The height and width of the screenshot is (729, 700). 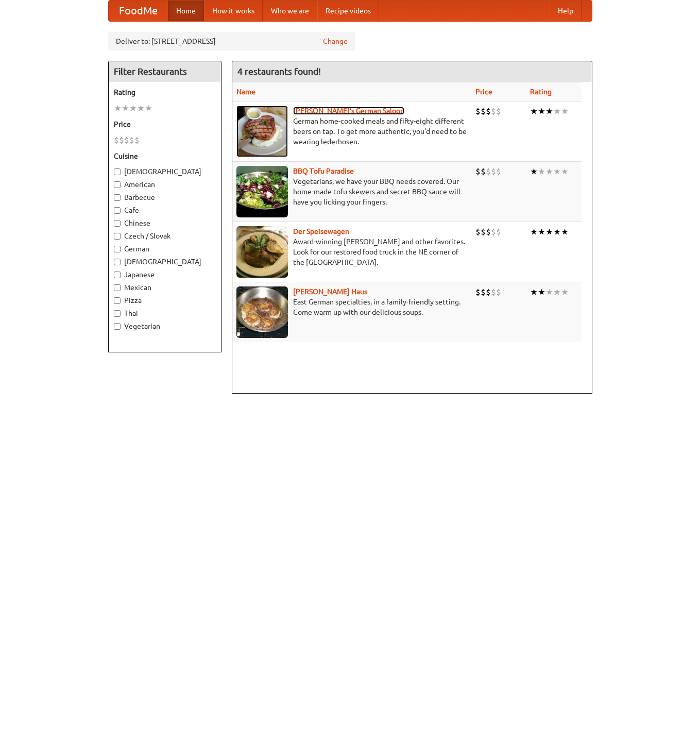 I want to click on p: German home-cooked meals and fifty-eight different beers on tap. To get more authentic, you'd nee..., so click(x=351, y=131).